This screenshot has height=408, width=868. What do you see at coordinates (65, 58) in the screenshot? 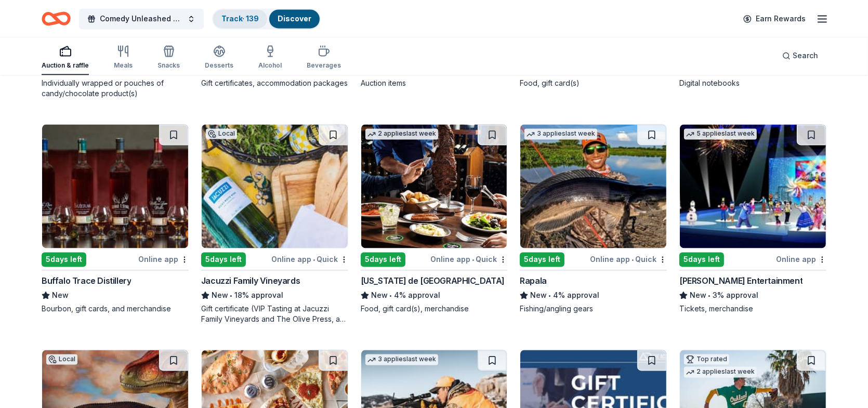
I see `button: Auction & raffle` at bounding box center [65, 58].